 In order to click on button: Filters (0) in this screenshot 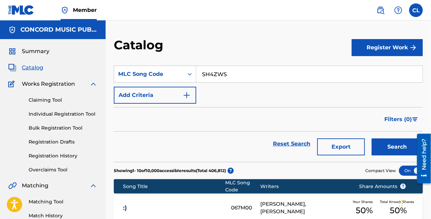, I will do `click(401, 120)`.